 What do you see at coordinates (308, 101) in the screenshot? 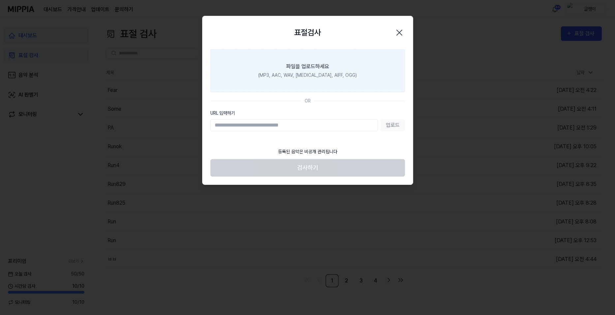
I see `div: OR` at bounding box center [308, 101].